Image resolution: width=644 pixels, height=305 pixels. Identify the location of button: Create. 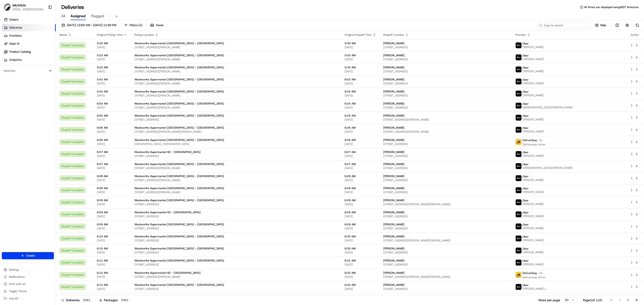
(28, 256).